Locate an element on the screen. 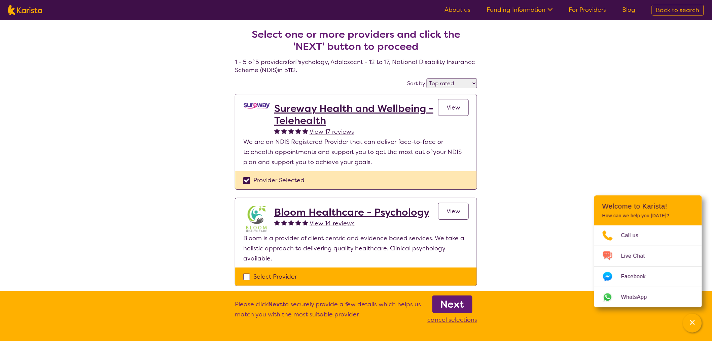 The height and width of the screenshot is (341, 712). h2: Bloom Healthcare - Psychology is located at coordinates (352, 212).